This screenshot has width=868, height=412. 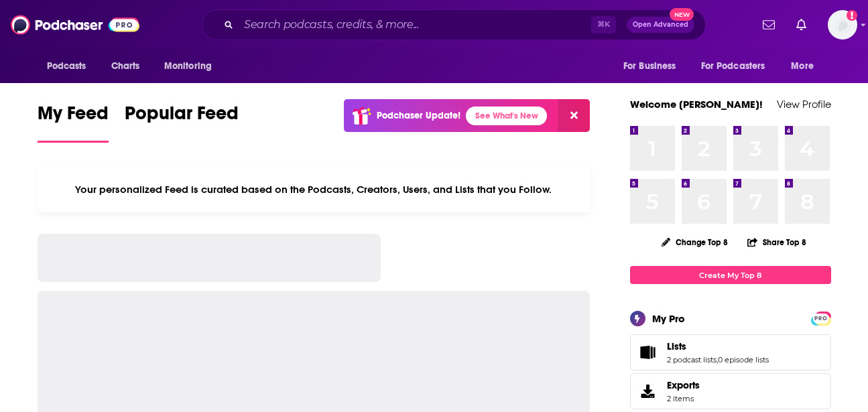 What do you see at coordinates (73, 117) in the screenshot?
I see `span: My Feed` at bounding box center [73, 117].